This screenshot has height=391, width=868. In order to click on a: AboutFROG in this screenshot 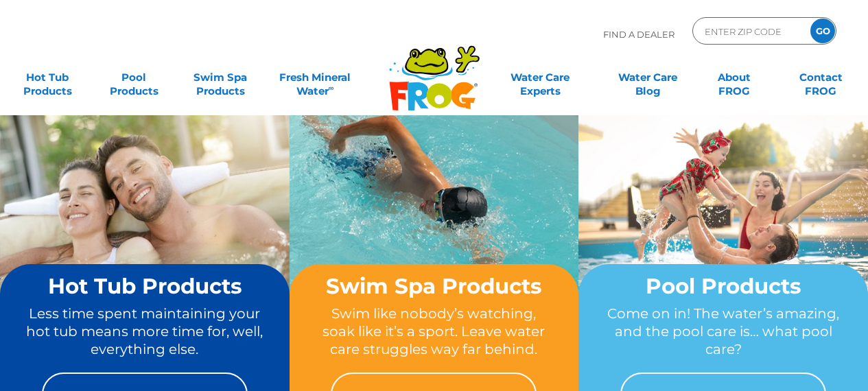, I will do `click(734, 77)`.